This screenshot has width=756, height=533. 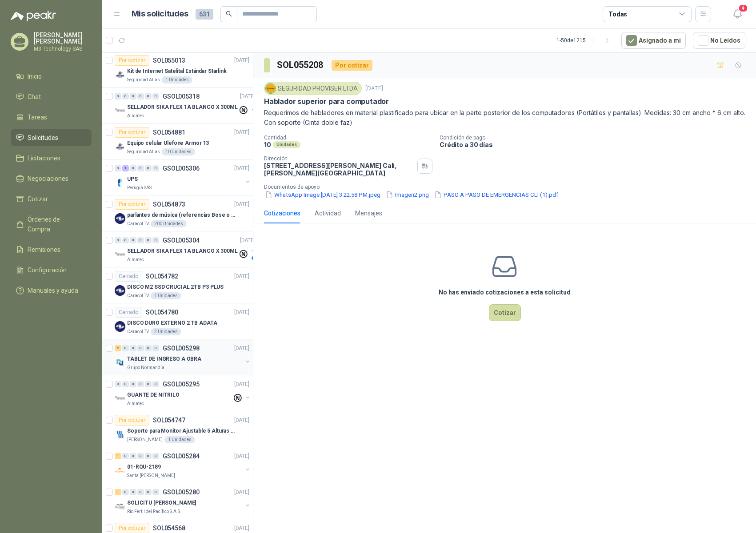 What do you see at coordinates (63, 49) in the screenshot?
I see `p: M3 Technology SAS` at bounding box center [63, 49].